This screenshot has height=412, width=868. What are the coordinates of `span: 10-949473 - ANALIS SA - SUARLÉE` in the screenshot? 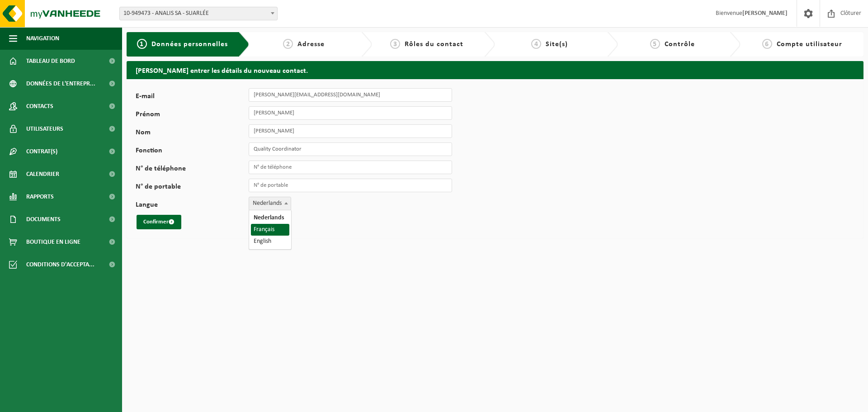 It's located at (198, 13).